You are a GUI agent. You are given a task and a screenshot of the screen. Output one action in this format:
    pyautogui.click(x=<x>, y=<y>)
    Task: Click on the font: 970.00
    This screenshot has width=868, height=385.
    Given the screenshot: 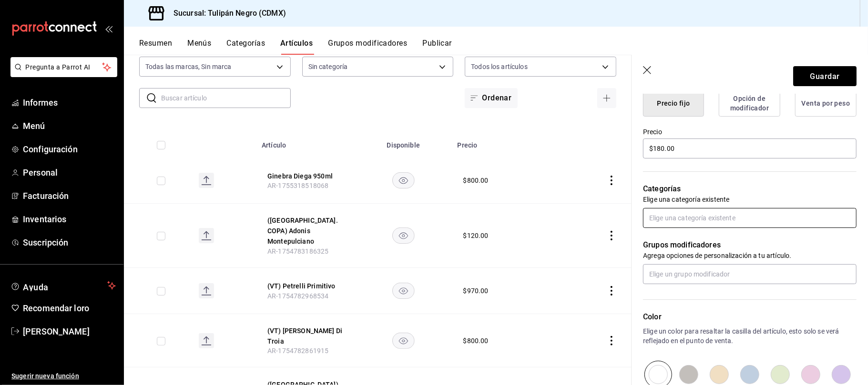 What is the action you would take?
    pyautogui.click(x=478, y=291)
    